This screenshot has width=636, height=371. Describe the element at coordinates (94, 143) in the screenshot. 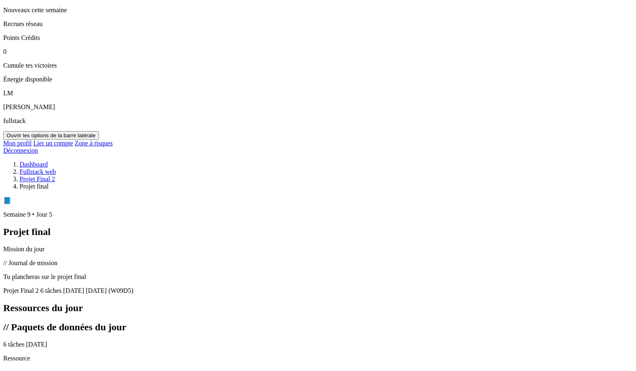

I see `a: Zone à risques` at that location.